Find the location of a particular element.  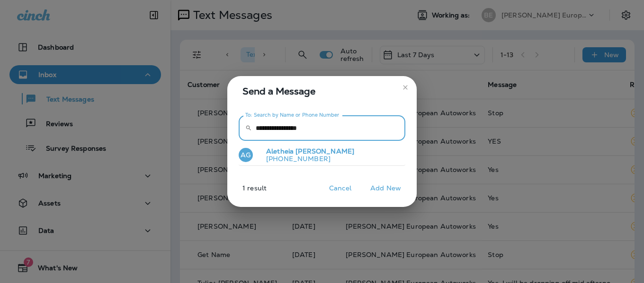

div: AG is located at coordinates (246, 155).